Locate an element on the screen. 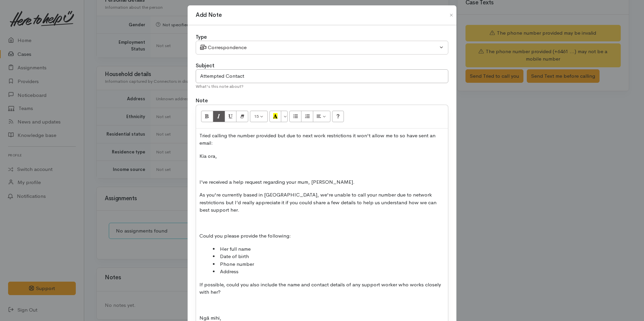 The width and height of the screenshot is (644, 321). p: If possible, could you also include the name and contact details of any support worker who works ... is located at coordinates (322, 289).